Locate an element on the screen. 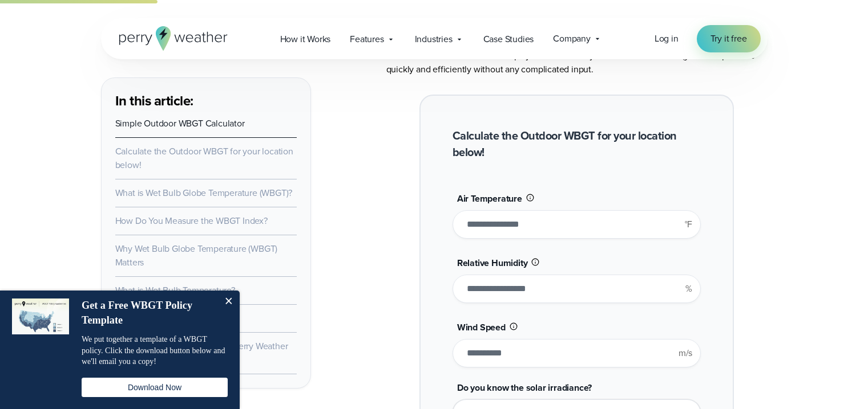  span: Do you know the solar irradiance? is located at coordinates (524, 388).